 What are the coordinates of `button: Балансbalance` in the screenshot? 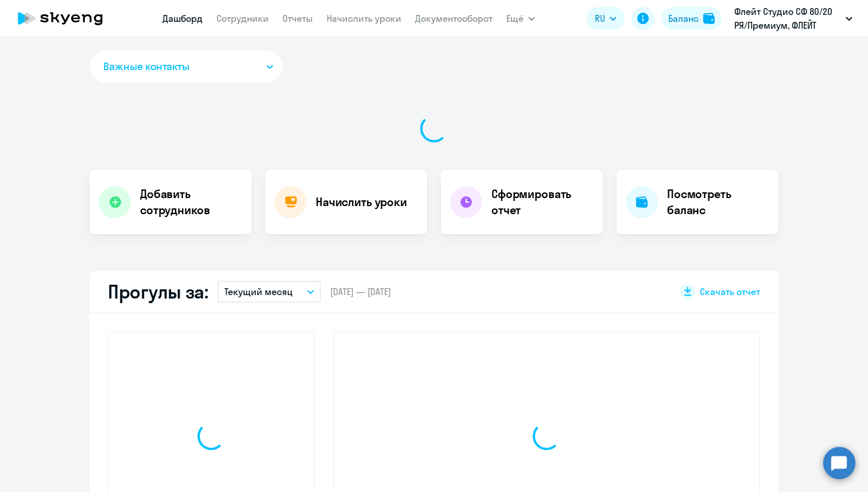 It's located at (691, 18).